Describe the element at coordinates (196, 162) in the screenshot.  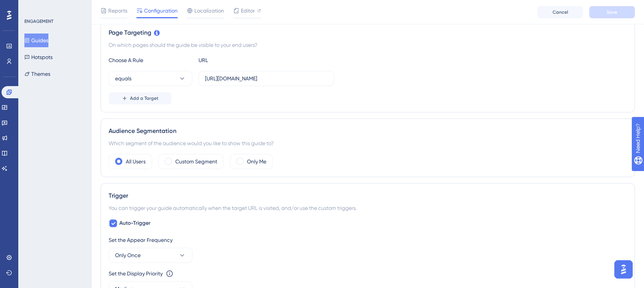
I see `label: Custom Segment` at that location.